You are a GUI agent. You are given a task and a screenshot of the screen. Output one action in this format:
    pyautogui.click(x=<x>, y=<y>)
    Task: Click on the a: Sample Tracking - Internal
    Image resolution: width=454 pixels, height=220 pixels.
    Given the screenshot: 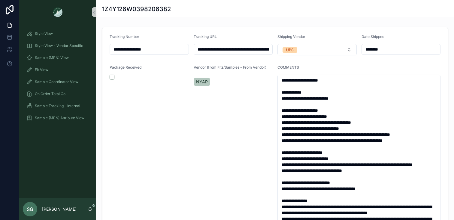 What is the action you would take?
    pyautogui.click(x=58, y=106)
    